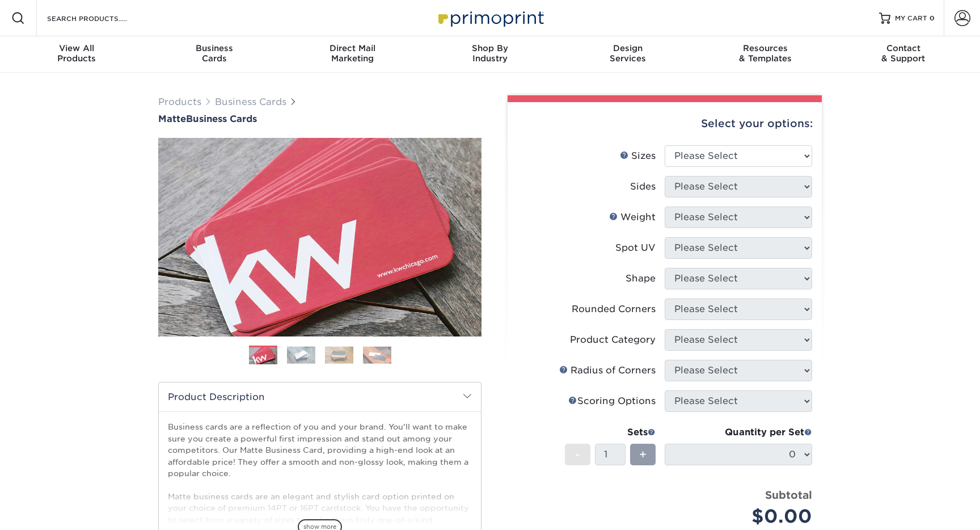 The image size is (980, 530). What do you see at coordinates (214, 48) in the screenshot?
I see `span: Business` at bounding box center [214, 48].